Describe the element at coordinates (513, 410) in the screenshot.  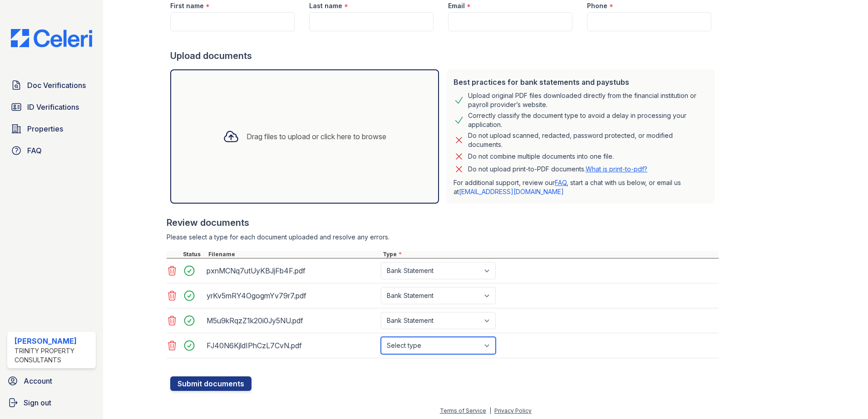
I see `a: Privacy Policy` at that location.